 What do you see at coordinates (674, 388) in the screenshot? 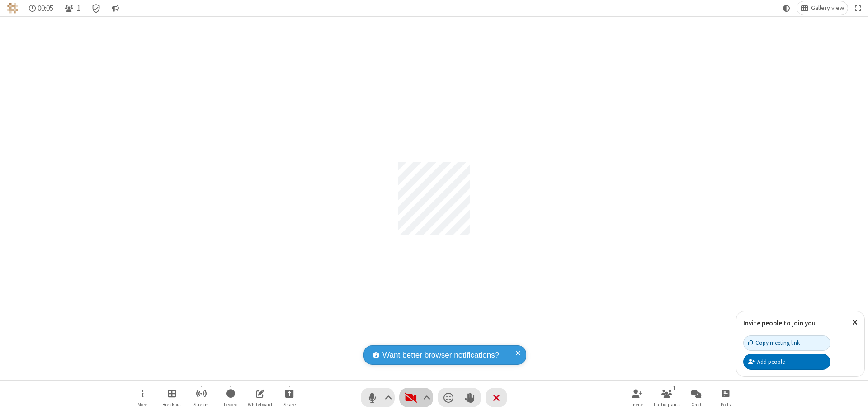
I see `div: 1` at bounding box center [674, 388].